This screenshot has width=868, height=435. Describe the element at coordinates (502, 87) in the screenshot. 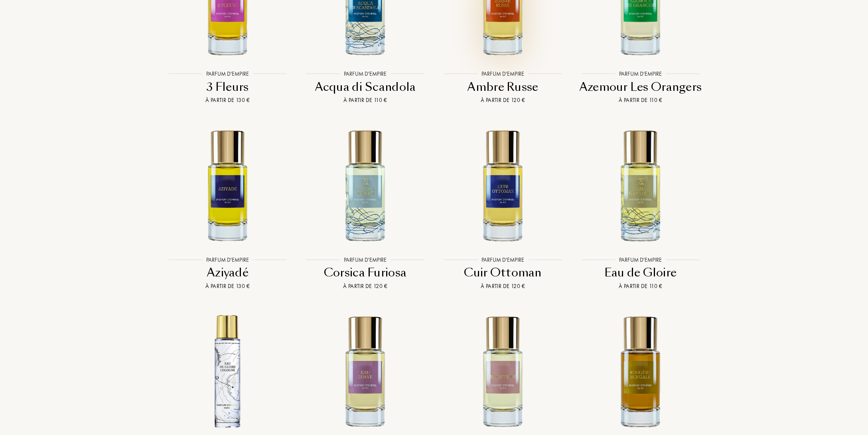

I see `div: Ambre Russe` at that location.